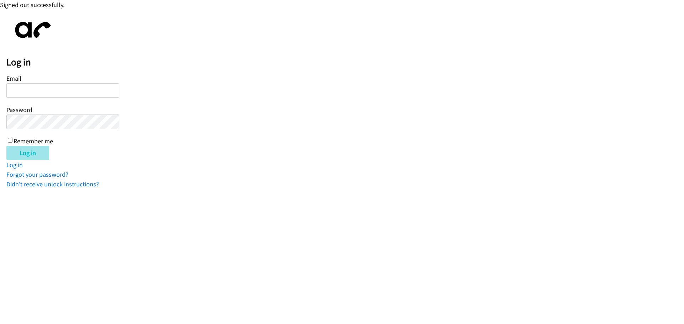 The width and height of the screenshot is (684, 324). What do you see at coordinates (15, 165) in the screenshot?
I see `a: Log in` at bounding box center [15, 165].